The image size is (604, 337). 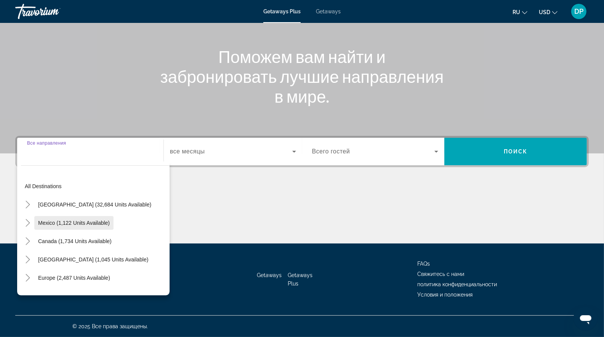 I want to click on button: Change currency, so click(x=548, y=12).